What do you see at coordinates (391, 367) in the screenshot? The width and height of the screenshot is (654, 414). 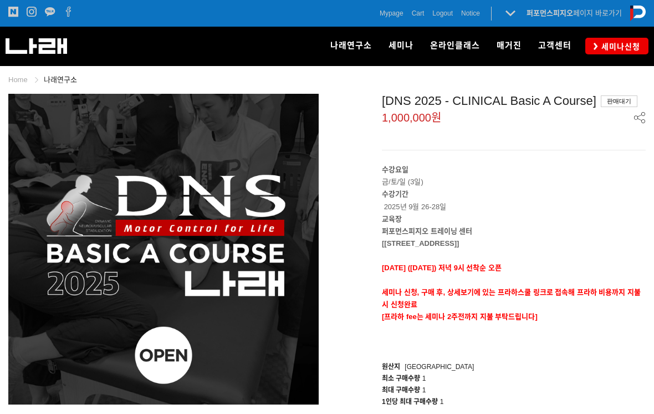 I see `span: 원산지` at bounding box center [391, 367].